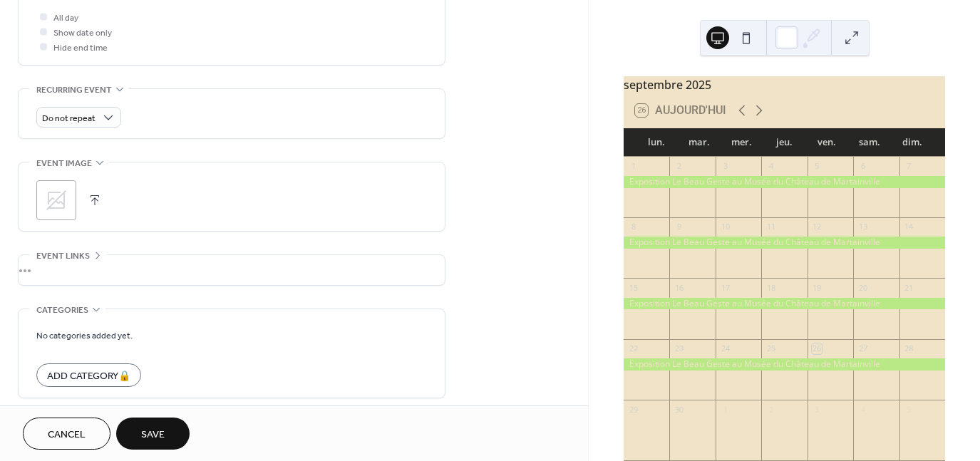 The width and height of the screenshot is (980, 461). Describe the element at coordinates (862, 349) in the screenshot. I see `div: 27` at that location.